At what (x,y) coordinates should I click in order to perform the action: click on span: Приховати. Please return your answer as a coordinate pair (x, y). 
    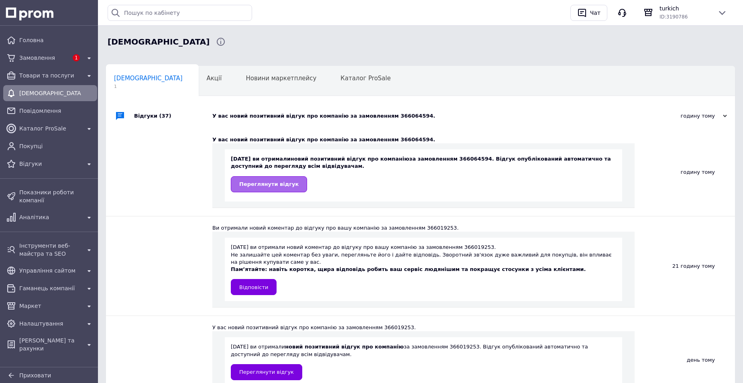
    Looking at the image, I should click on (35, 375).